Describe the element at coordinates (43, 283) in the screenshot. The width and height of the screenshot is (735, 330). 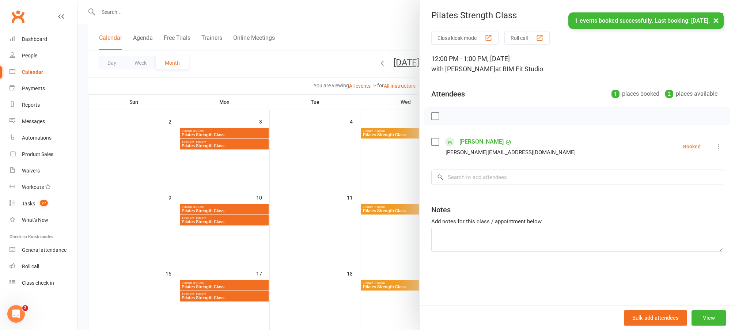
I see `a: Class kiosk mode` at that location.